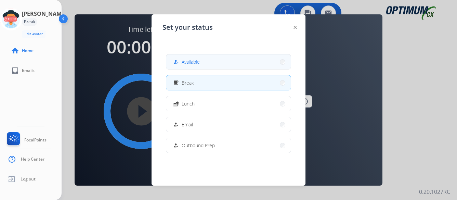 This screenshot has width=457, height=200. I want to click on span: Set your status, so click(187, 27).